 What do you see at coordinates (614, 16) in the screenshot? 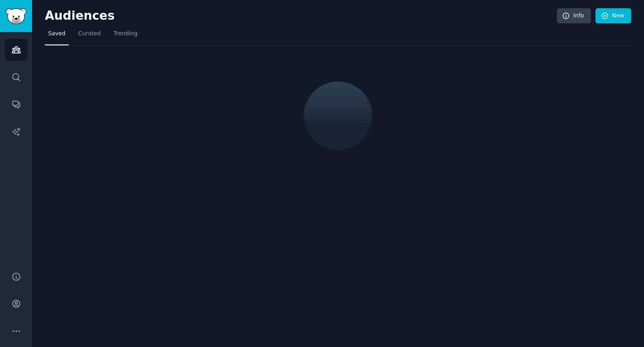
I see `a: New` at bounding box center [614, 16].